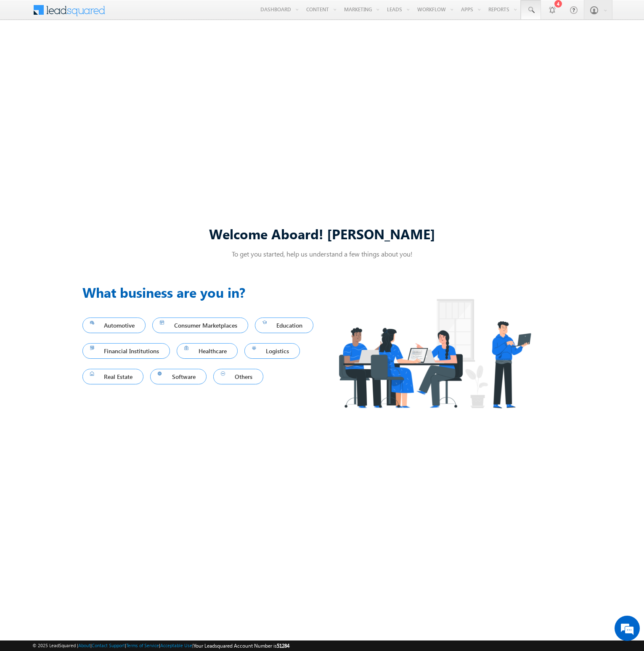  What do you see at coordinates (143, 646) in the screenshot?
I see `a: Terms of Service` at bounding box center [143, 646].